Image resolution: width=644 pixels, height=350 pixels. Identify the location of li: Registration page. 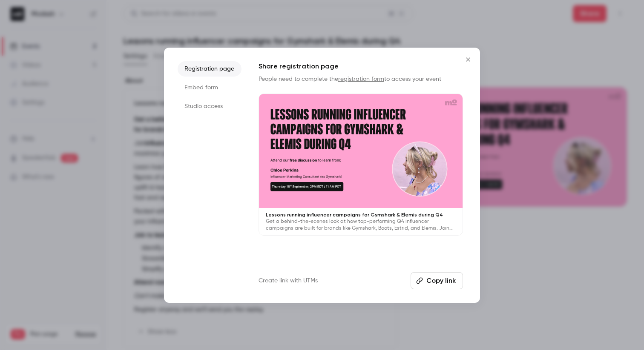
(210, 69).